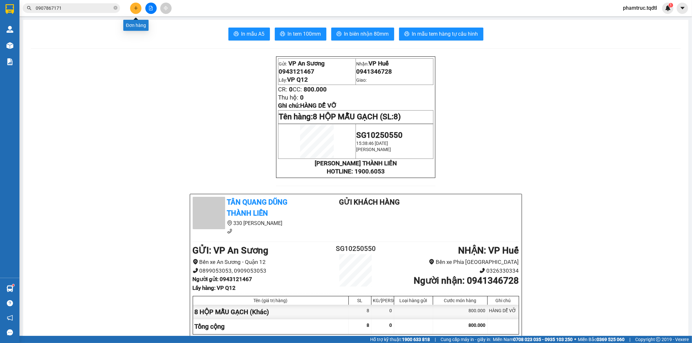  What do you see at coordinates (10, 9) in the screenshot?
I see `img: logo-vxr` at bounding box center [10, 9].